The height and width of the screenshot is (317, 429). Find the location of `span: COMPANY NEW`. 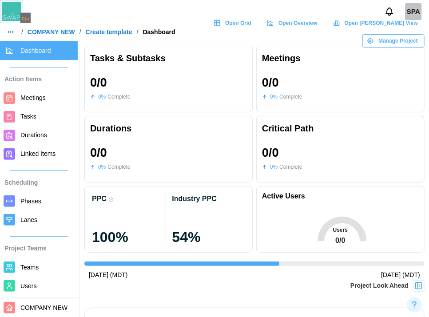

span: COMPANY NEW is located at coordinates (44, 308).